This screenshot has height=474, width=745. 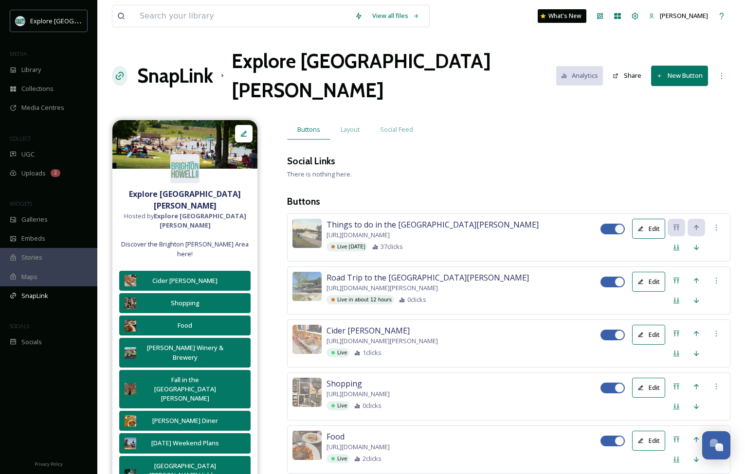 I want to click on span: Social Feed, so click(x=397, y=129).